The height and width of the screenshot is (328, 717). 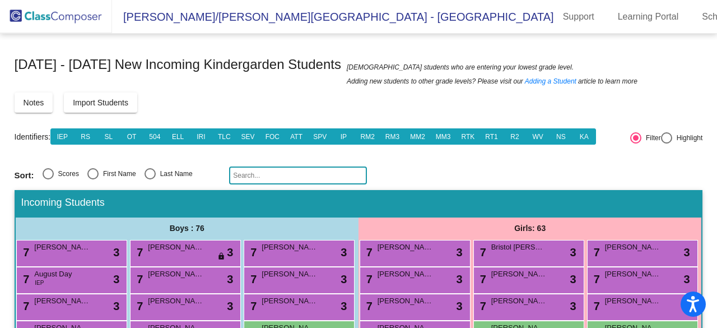 What do you see at coordinates (579, 17) in the screenshot?
I see `a: Support` at bounding box center [579, 17].